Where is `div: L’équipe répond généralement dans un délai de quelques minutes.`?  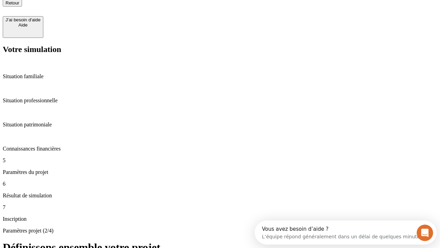 div: L’équipe répond généralement dans un délai de quelques minutes. is located at coordinates (88, 15).